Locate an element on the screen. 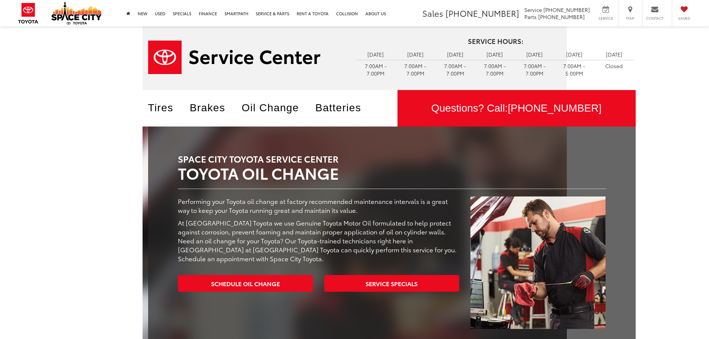 The height and width of the screenshot is (339, 709). span: Space City Toyota Service Center is located at coordinates (258, 159).